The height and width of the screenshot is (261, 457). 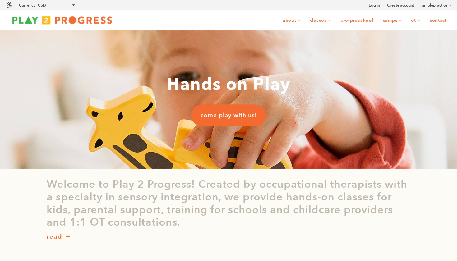 What do you see at coordinates (374, 5) in the screenshot?
I see `a: Log in` at bounding box center [374, 5].